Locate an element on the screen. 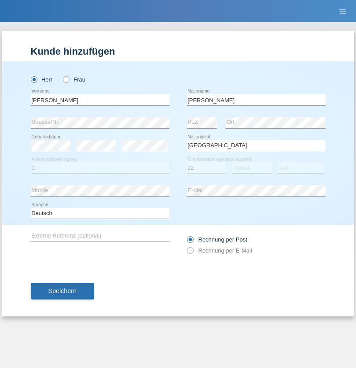  h1: Kunde hinzufügen is located at coordinates (178, 51).